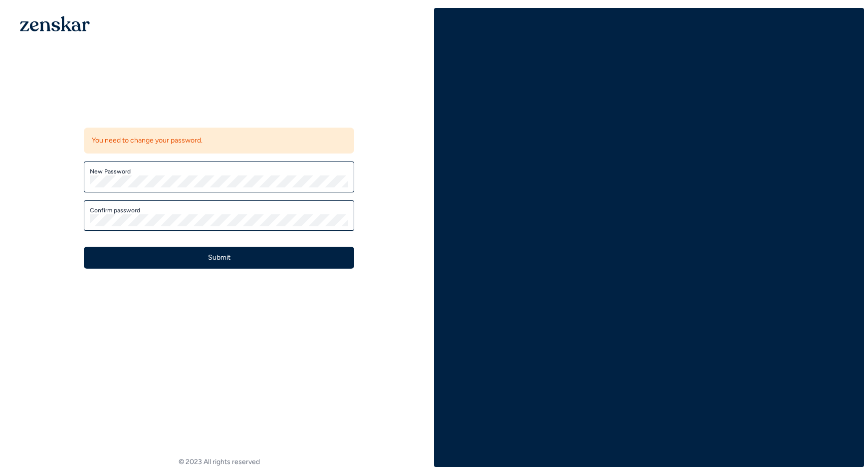 The height and width of the screenshot is (475, 868). I want to click on img: 1OGAJ2xQqyY4LXKgY66KYq0eOWRCkrZdAb3gUhuVAqdWPZE9SRJmCz+oDMSn4zDLXe31Ii730ItAGKgCKgCCgCikA4Av8PJUP..., so click(55, 23).